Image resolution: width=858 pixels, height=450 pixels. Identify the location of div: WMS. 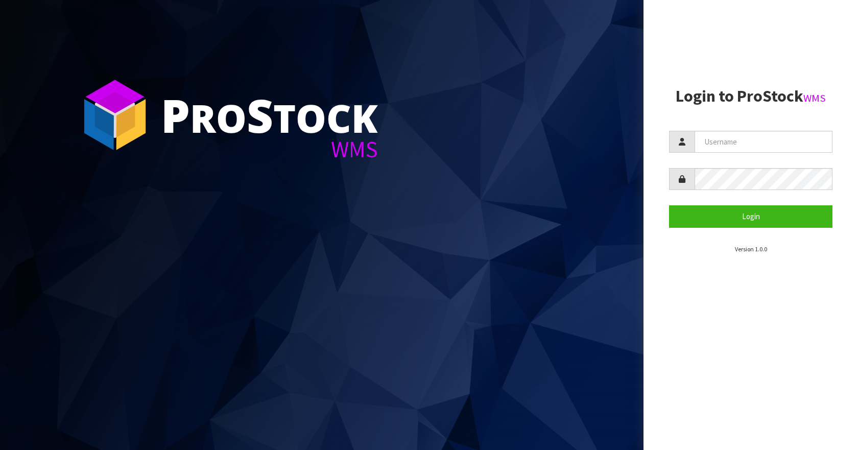
(269, 149).